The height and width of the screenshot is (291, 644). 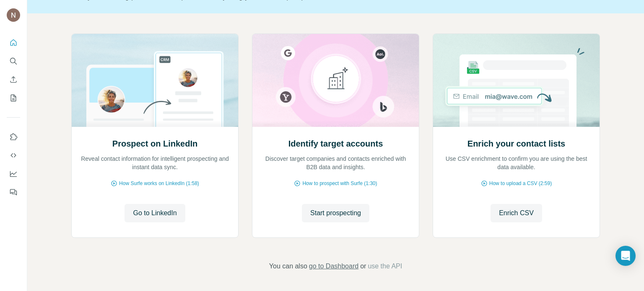 What do you see at coordinates (334, 266) in the screenshot?
I see `span: go to Dashboard` at bounding box center [334, 266].